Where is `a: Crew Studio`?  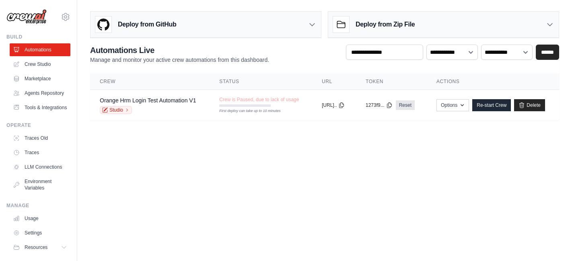 a: Crew Studio is located at coordinates (40, 64).